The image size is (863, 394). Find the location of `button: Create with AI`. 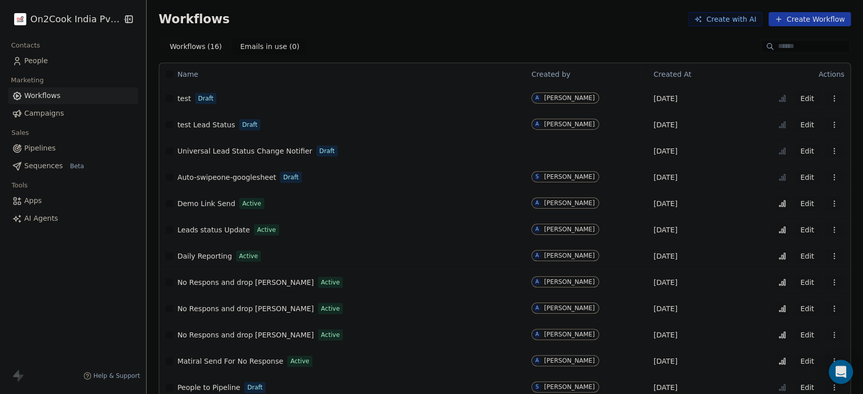

button: Create with AI is located at coordinates (725, 19).